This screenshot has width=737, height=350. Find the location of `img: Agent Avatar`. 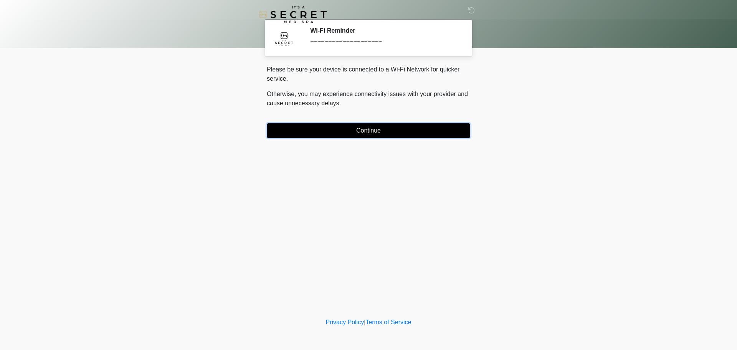

img: Agent Avatar is located at coordinates (284, 38).